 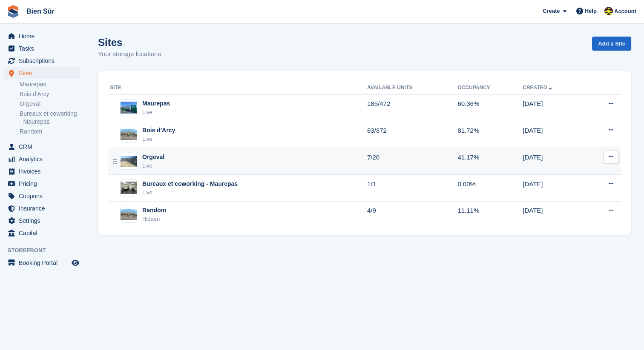 I want to click on td: 83/372, so click(x=412, y=134).